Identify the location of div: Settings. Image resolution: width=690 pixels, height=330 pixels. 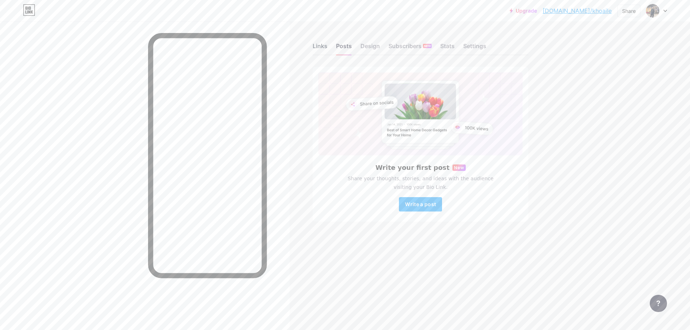
(475, 48).